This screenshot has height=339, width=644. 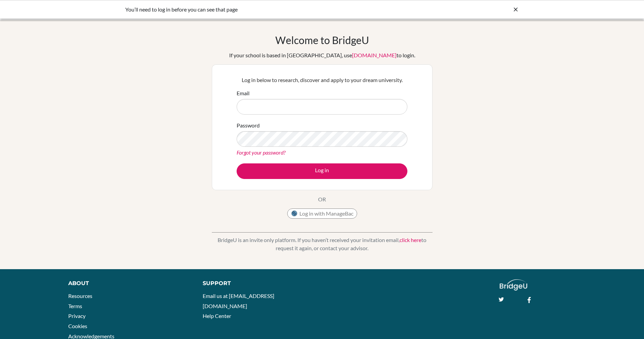 I want to click on a: Resources, so click(x=80, y=296).